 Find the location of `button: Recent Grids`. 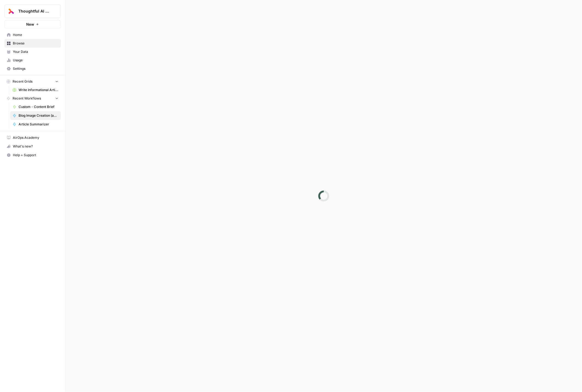

button: Recent Grids is located at coordinates (33, 81).